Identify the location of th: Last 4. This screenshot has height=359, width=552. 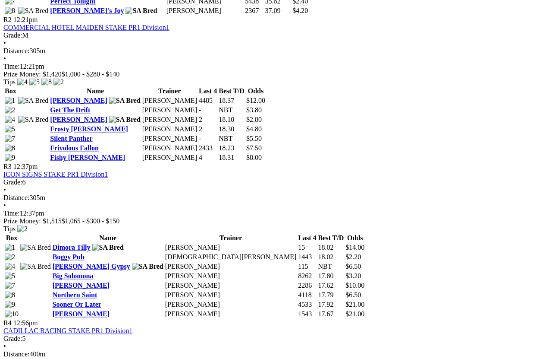
(307, 238).